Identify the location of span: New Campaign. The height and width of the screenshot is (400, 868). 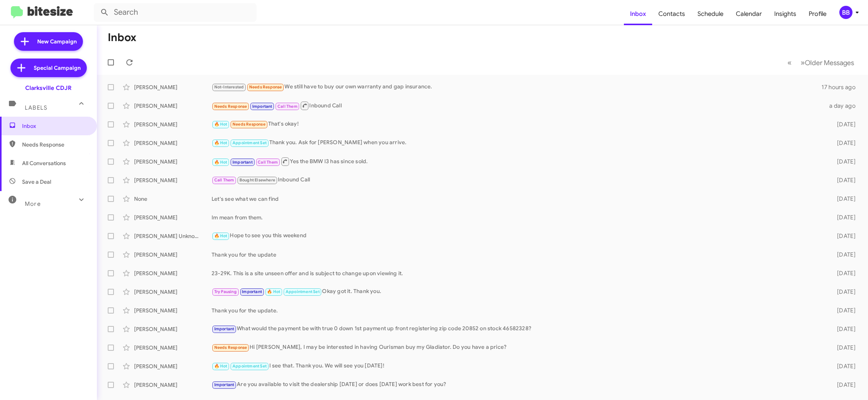
(57, 41).